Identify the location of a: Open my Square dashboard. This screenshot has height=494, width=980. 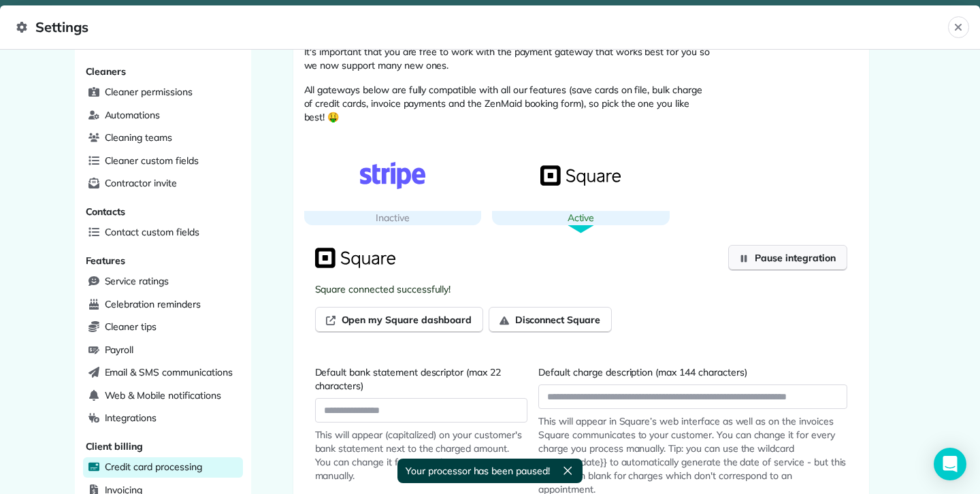
(399, 320).